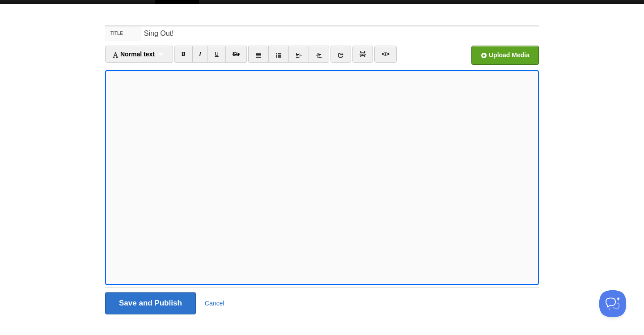 The image size is (644, 335). Describe the element at coordinates (216, 54) in the screenshot. I see `a: U` at that location.